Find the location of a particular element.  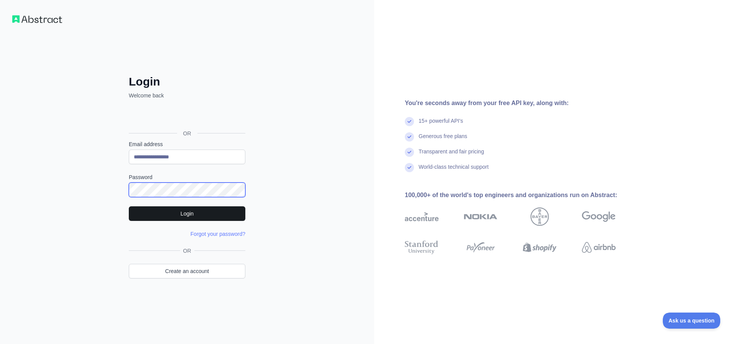

img: Workflow is located at coordinates (37, 19).